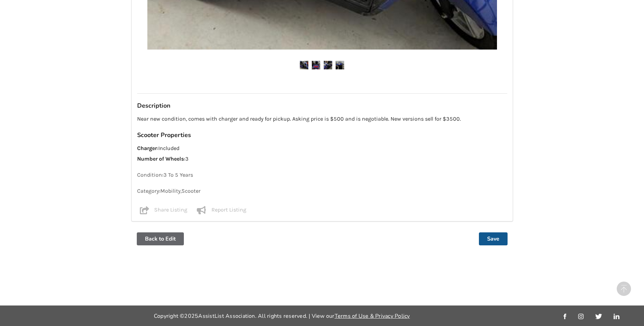 The height and width of the screenshot is (326, 644). Describe the element at coordinates (322, 175) in the screenshot. I see `p: Condition: 3 To 5 Years` at that location.